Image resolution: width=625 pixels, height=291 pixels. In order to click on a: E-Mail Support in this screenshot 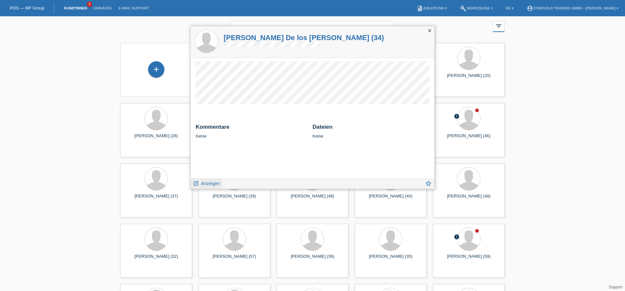, I will do `click(134, 8)`.